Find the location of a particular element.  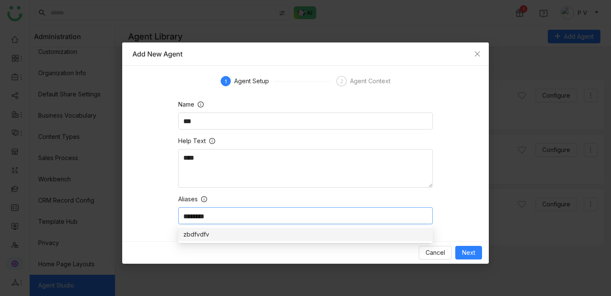

div: Add New Agent is located at coordinates (306, 54).